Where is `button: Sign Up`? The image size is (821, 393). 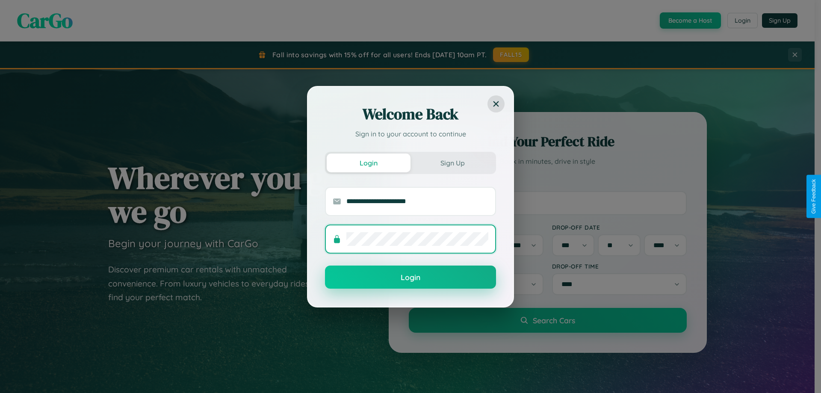 button: Sign Up is located at coordinates (452, 163).